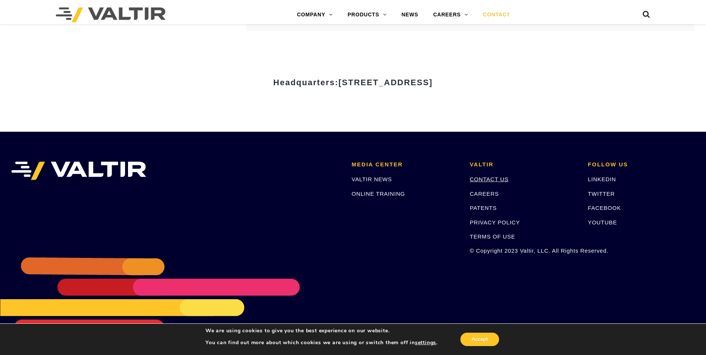 This screenshot has width=706, height=355. Describe the element at coordinates (79, 171) in the screenshot. I see `img: VALTIR` at that location.